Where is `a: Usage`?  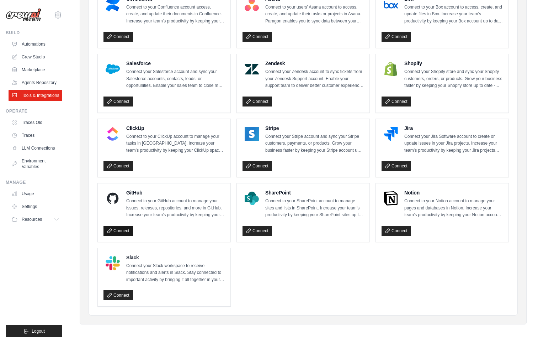 a: Usage is located at coordinates (35, 194).